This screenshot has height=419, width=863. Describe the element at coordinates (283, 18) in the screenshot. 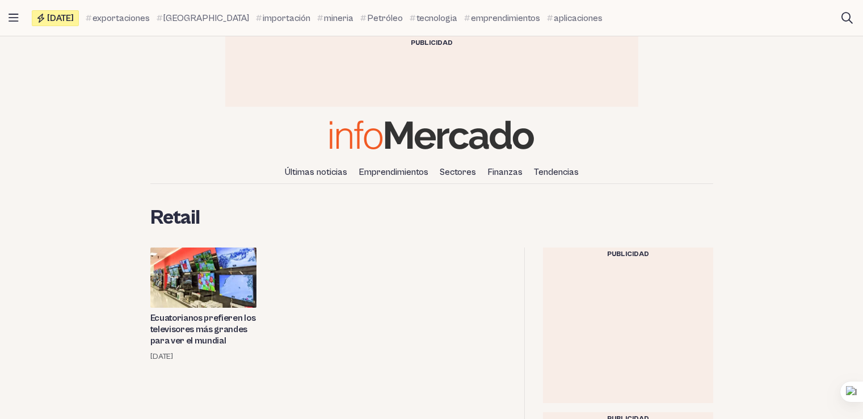

I see `a: importación` at that location.